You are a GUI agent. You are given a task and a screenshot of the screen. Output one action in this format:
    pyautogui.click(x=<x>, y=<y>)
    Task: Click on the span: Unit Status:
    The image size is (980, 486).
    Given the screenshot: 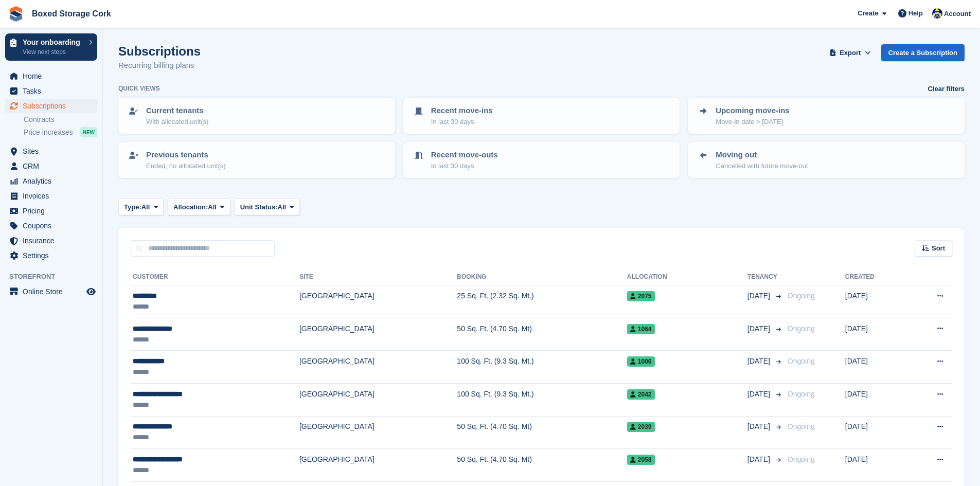 What is the action you would take?
    pyautogui.click(x=259, y=207)
    